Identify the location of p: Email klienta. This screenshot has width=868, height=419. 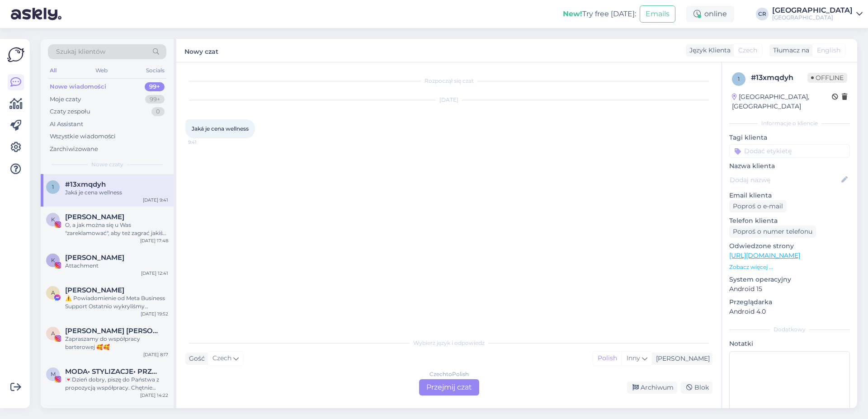
(789, 195).